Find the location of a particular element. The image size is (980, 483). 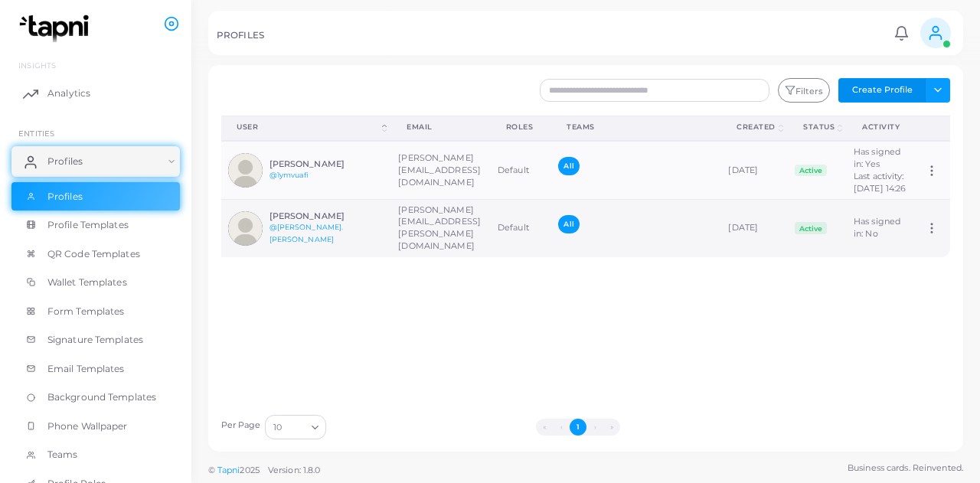

button: Create Profile is located at coordinates (882, 90).